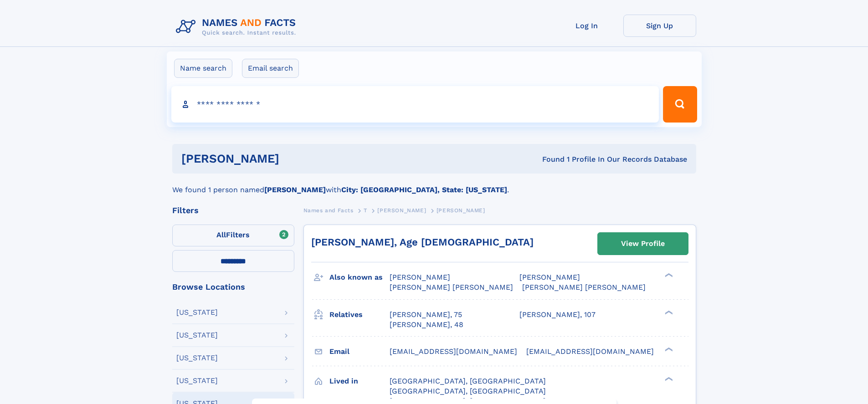 The image size is (868, 404). I want to click on button: Search Button, so click(680, 104).